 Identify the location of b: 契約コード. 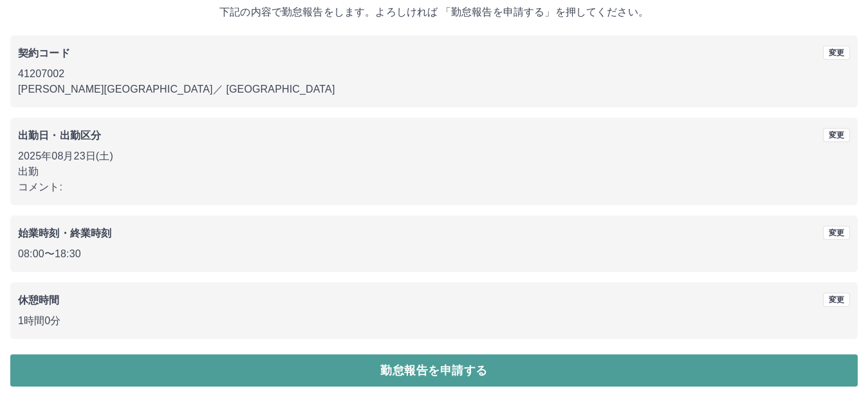
(43, 53).